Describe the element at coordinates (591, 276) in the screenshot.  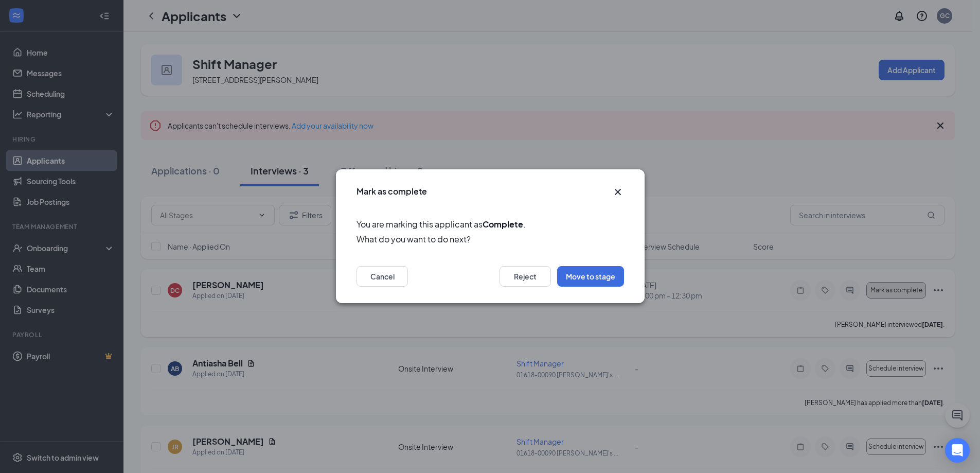
I see `button: Move to stage` at that location.